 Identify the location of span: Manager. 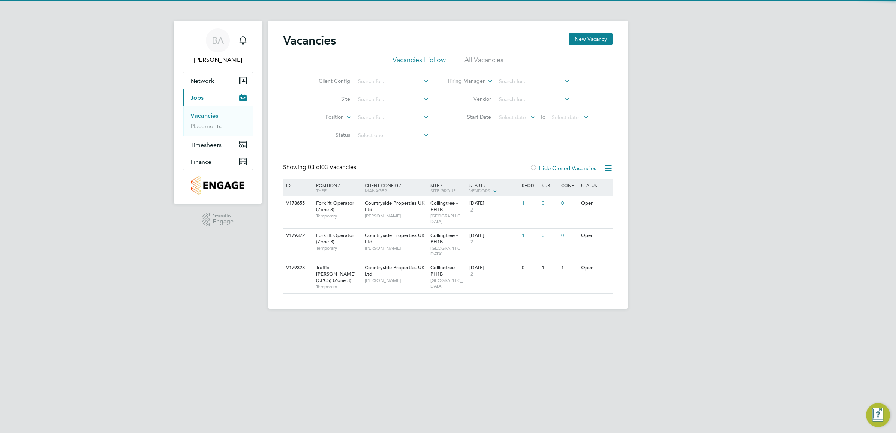
(376, 190).